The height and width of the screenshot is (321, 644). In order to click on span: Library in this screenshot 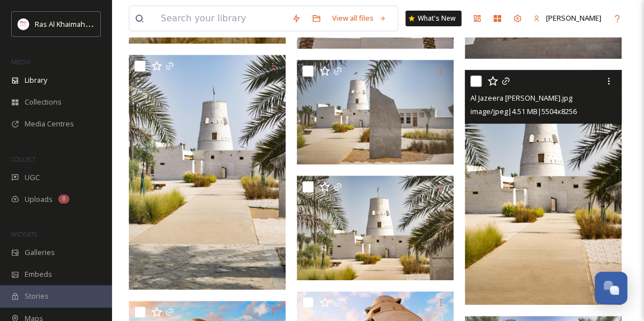, I will do `click(36, 80)`.